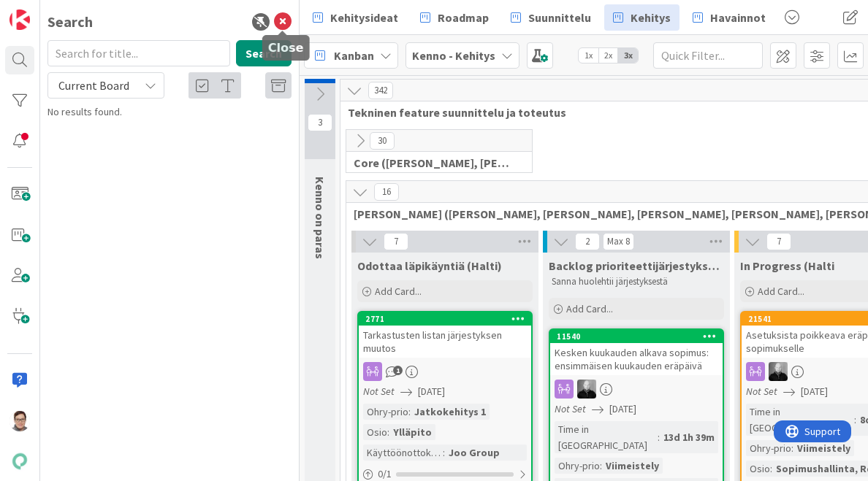 The image size is (868, 481). What do you see at coordinates (386, 192) in the screenshot?
I see `span: 16` at bounding box center [386, 192].